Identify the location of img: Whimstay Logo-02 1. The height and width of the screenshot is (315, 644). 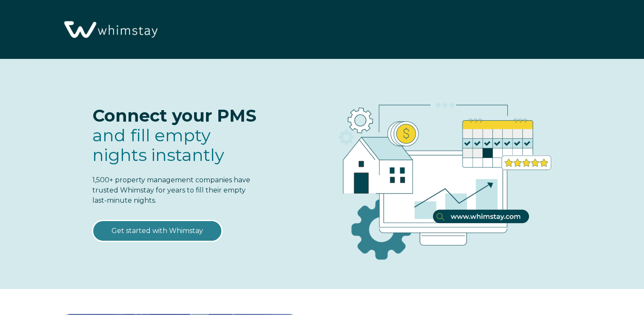
(110, 30).